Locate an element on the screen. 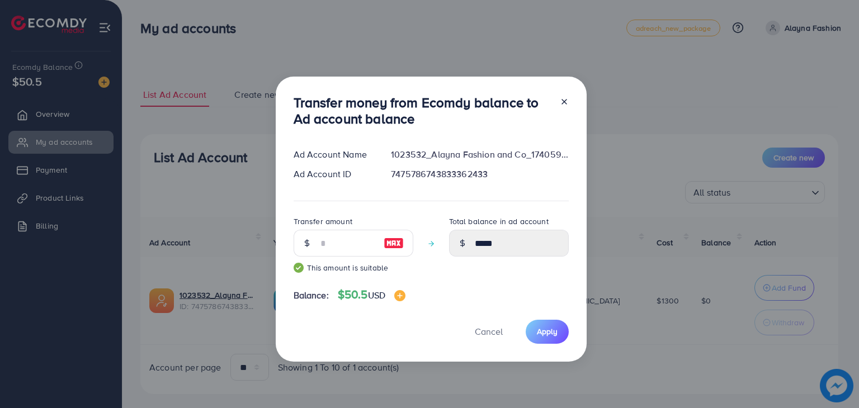 This screenshot has height=408, width=859. small: This amount is suitable is located at coordinates (353, 268).